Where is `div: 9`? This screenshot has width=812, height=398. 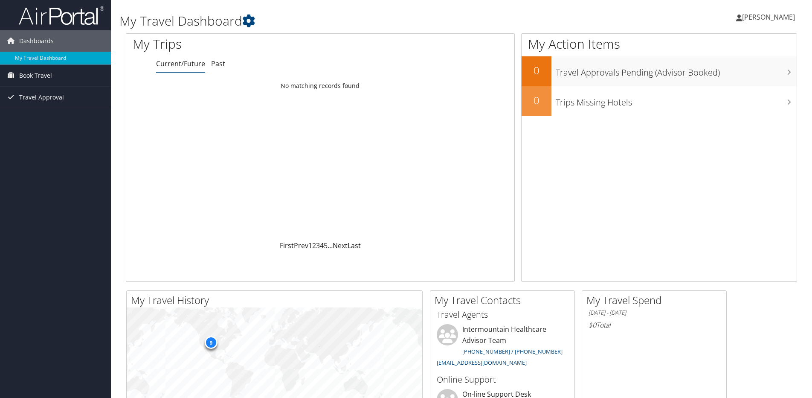
div: 9 is located at coordinates (211, 342).